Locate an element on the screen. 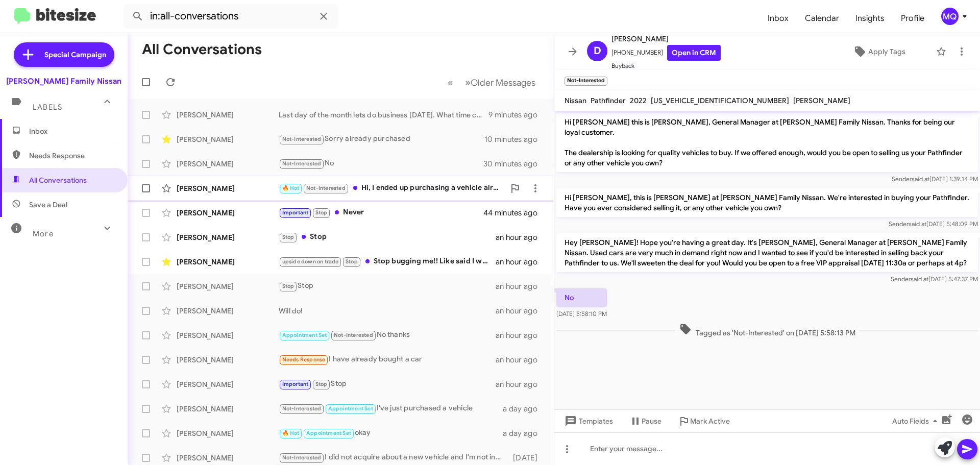 The width and height of the screenshot is (980, 465). button: Auto Fields is located at coordinates (917, 422).